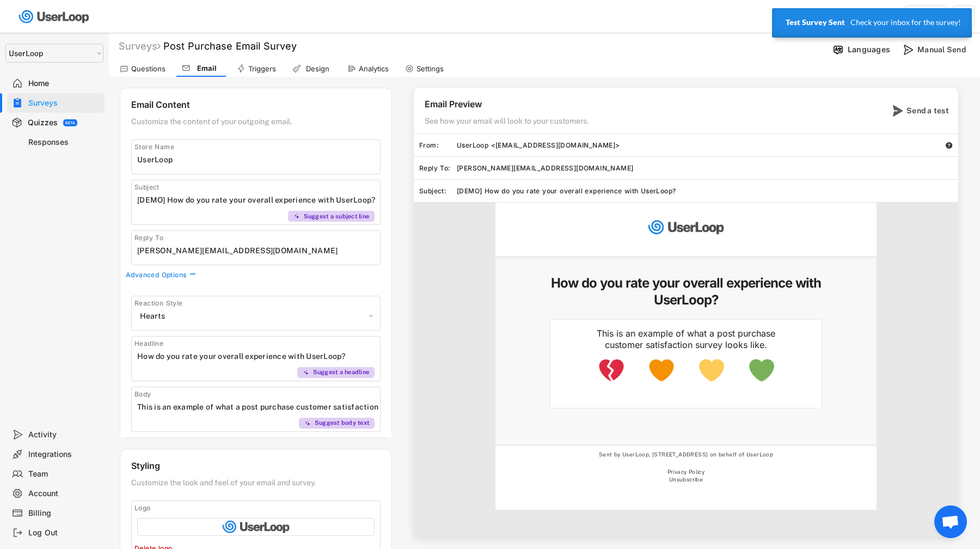 This screenshot has width=980, height=549. I want to click on div: Account, so click(64, 494).